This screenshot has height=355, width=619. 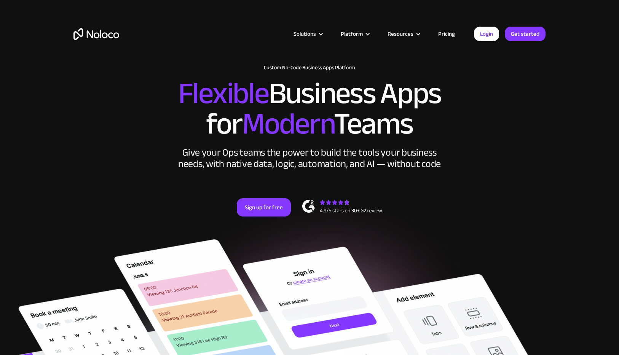 What do you see at coordinates (447, 34) in the screenshot?
I see `a: Pricing` at bounding box center [447, 34].